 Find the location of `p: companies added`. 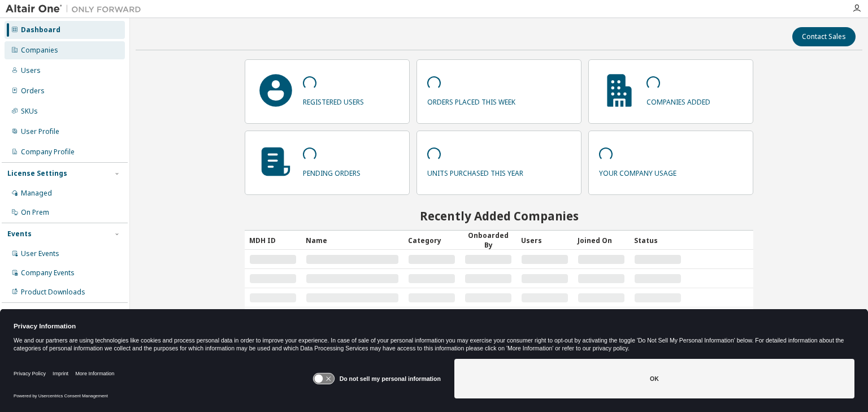

p: companies added is located at coordinates (678, 100).